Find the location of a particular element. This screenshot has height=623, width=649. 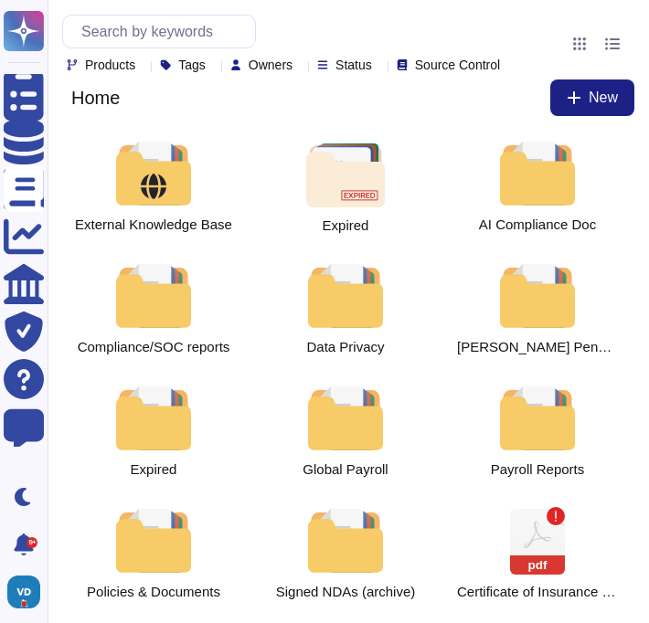

button: New is located at coordinates (592, 98).